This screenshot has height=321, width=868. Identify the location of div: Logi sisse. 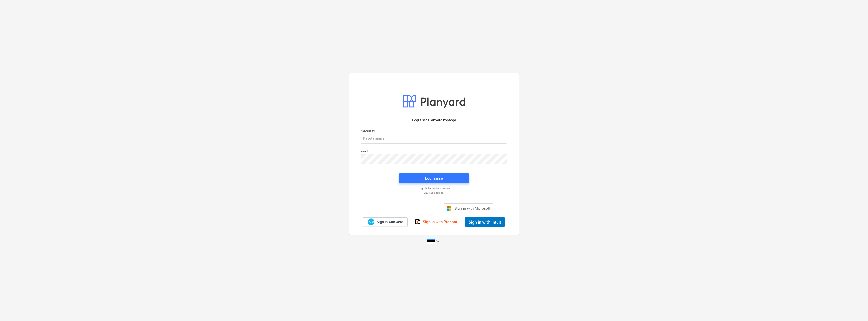
(434, 178).